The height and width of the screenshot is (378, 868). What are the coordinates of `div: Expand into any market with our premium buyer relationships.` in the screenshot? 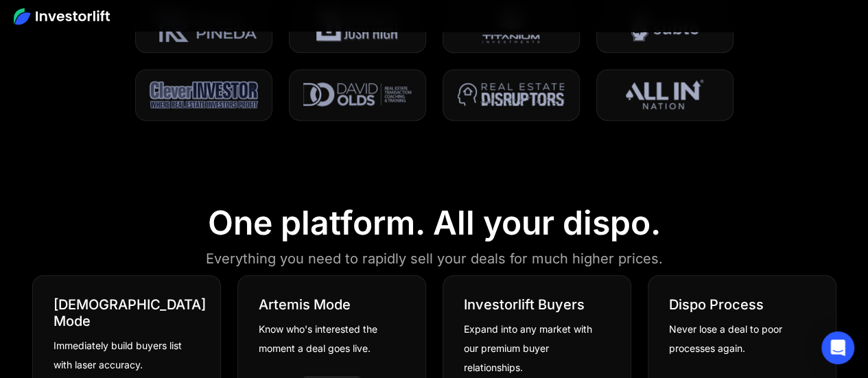 It's located at (532, 349).